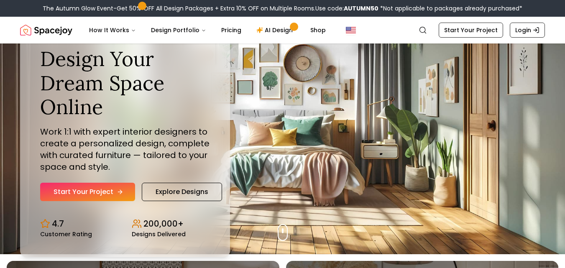  I want to click on span: Use code:, so click(347, 8).